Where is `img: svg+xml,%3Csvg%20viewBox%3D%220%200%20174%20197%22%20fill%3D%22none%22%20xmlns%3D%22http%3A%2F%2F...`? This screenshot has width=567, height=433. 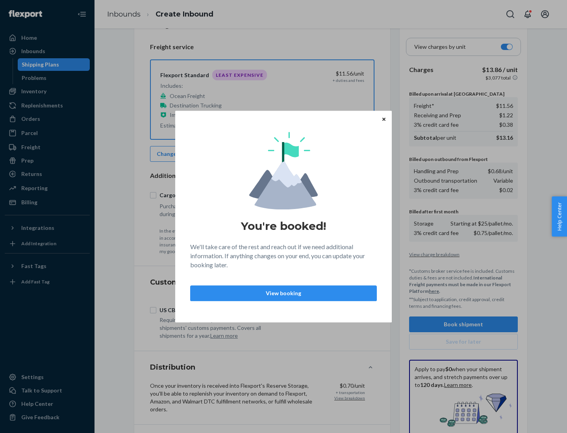 img: svg+xml,%3Csvg%20viewBox%3D%220%200%20174%20197%22%20fill%3D%22none%22%20xmlns%3D%22http%3A%2F%2F... is located at coordinates (283, 170).